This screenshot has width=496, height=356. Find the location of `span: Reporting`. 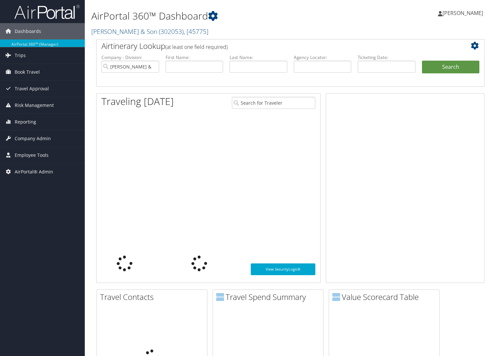

span: Reporting is located at coordinates (25, 122).